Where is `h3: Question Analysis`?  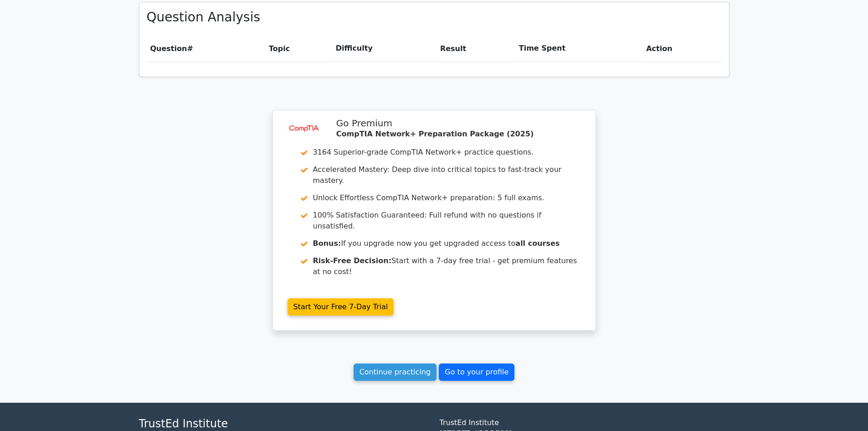 h3: Question Analysis is located at coordinates (434, 17).